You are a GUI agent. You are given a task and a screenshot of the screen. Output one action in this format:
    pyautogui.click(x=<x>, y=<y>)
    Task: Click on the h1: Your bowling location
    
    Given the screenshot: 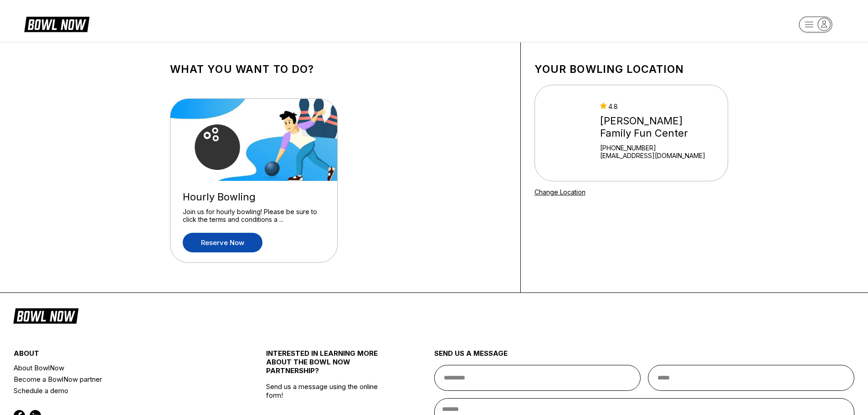 What is the action you would take?
    pyautogui.click(x=631, y=70)
    